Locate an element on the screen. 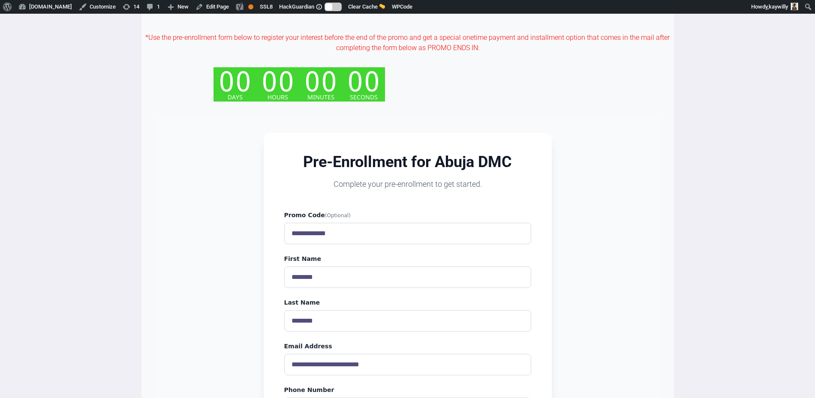  span: kaywilly is located at coordinates (778, 6).